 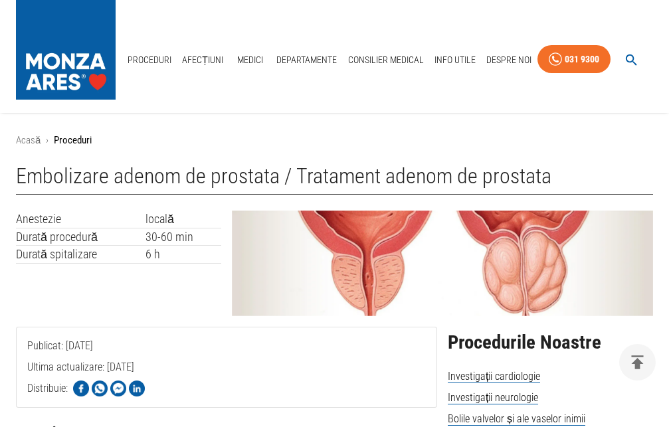 What do you see at coordinates (183, 254) in the screenshot?
I see `td: 6 h` at bounding box center [183, 254].